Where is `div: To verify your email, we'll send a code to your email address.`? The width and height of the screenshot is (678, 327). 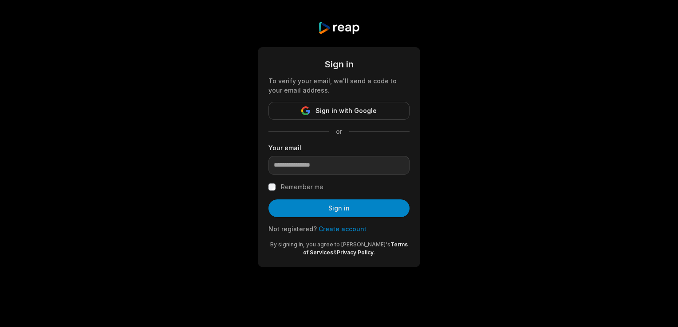 div: To verify your email, we'll send a code to your email address. is located at coordinates (339, 86).